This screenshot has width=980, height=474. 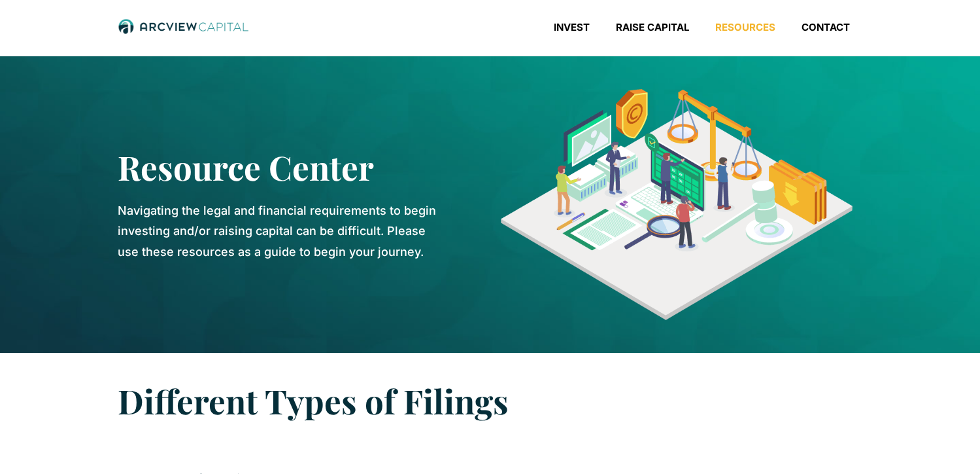 What do you see at coordinates (281, 231) in the screenshot?
I see `p: Navigating the legal and financial requirements to begin investing and/or raising capital can be ...` at bounding box center [281, 231].